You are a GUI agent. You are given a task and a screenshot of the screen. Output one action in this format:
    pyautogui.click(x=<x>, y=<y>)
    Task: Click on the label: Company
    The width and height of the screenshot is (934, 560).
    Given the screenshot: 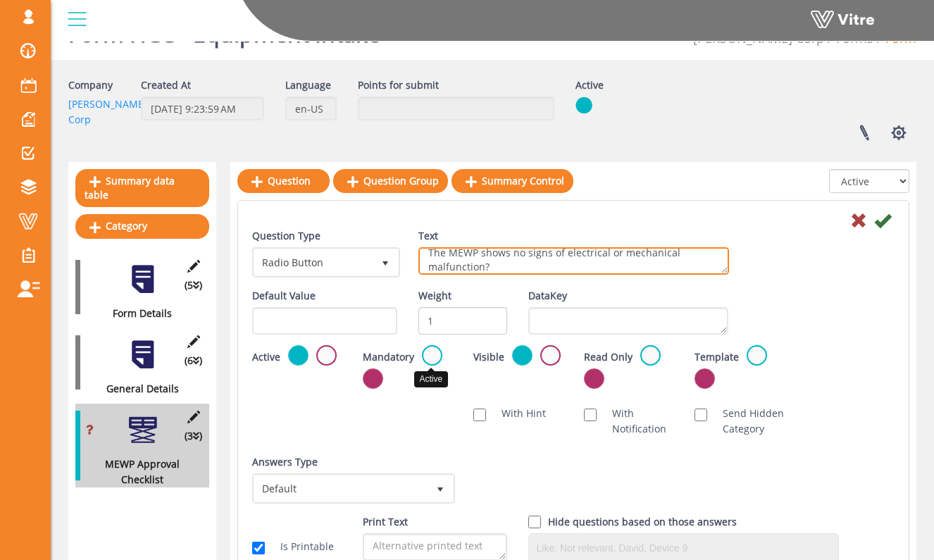 What is the action you would take?
    pyautogui.click(x=90, y=85)
    